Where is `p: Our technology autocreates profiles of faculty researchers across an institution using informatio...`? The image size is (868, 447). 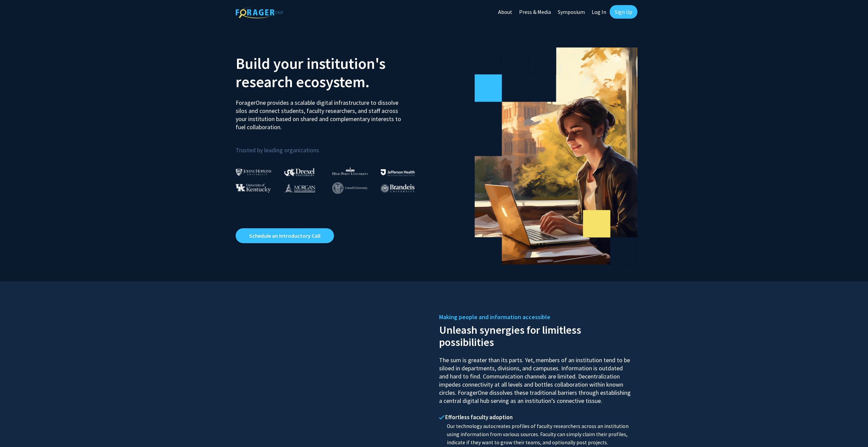 p: Our technology autocreates profiles of faculty researchers across an institution using informatio... is located at coordinates (536, 434).